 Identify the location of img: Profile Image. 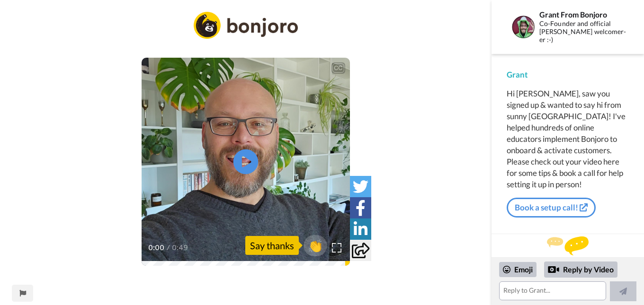
(523, 27).